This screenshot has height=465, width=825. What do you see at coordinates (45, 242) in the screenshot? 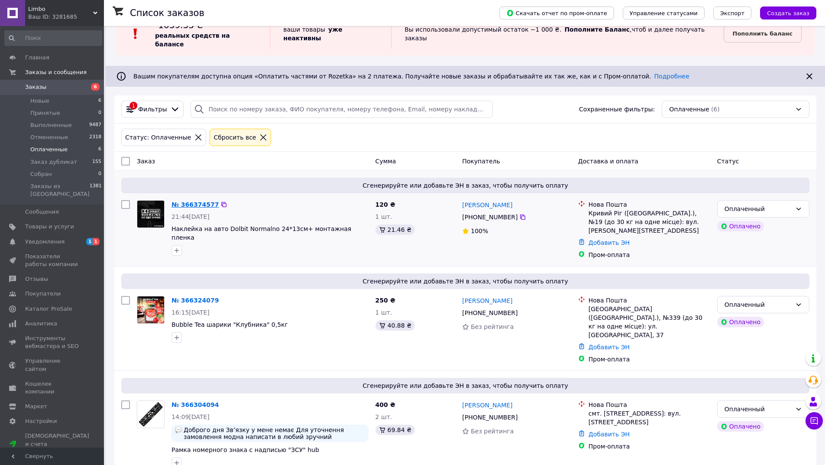
I see `span: Уведомления` at bounding box center [45, 242].